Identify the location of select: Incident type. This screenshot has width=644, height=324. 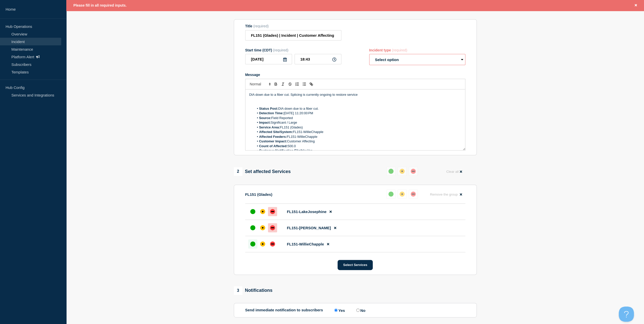
(417, 60).